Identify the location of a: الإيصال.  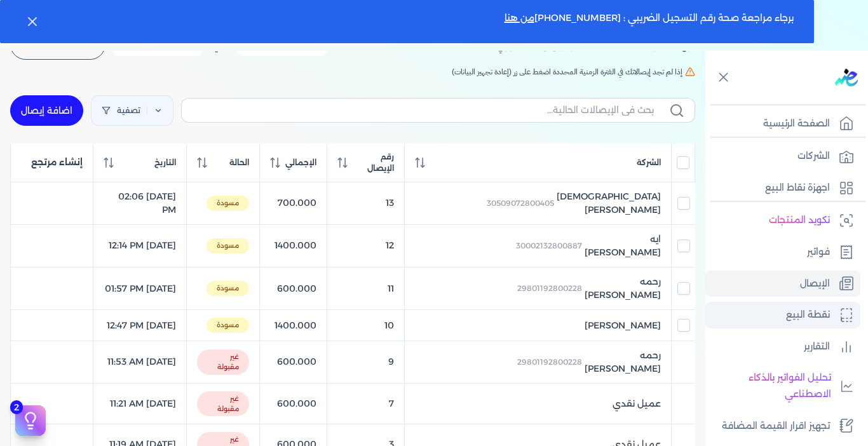
(783, 284).